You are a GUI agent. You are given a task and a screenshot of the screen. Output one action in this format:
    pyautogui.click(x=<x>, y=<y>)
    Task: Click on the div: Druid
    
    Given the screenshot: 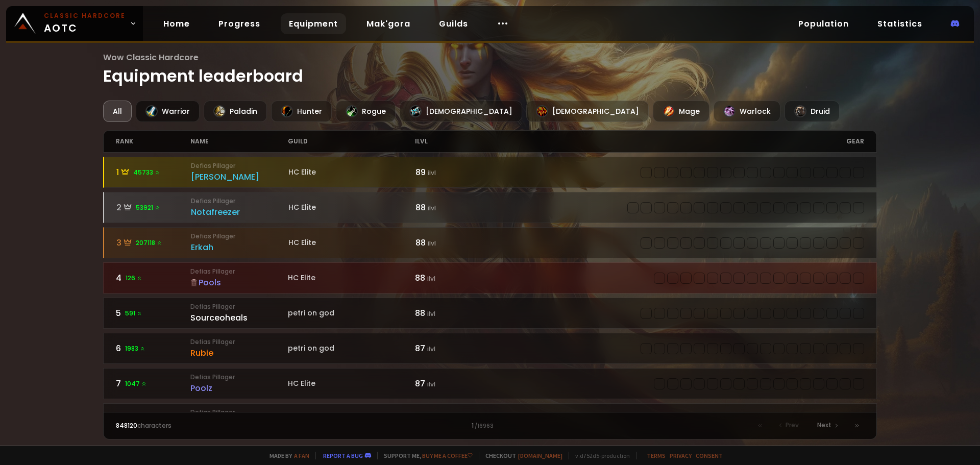 What is the action you would take?
    pyautogui.click(x=812, y=111)
    